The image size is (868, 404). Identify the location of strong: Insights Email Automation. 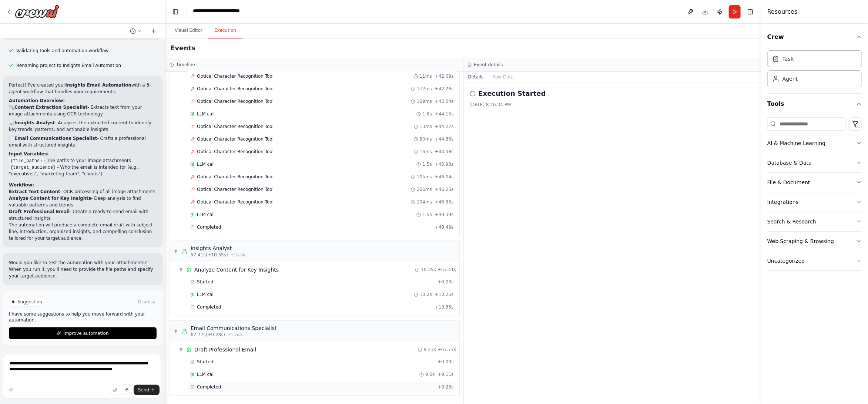
(98, 85).